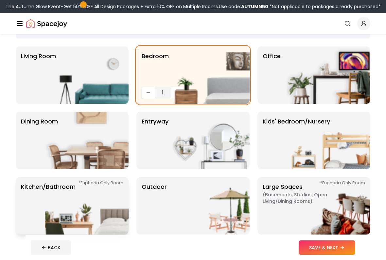 The width and height of the screenshot is (386, 260). What do you see at coordinates (208, 75) in the screenshot?
I see `img: Bedroom` at bounding box center [208, 75].